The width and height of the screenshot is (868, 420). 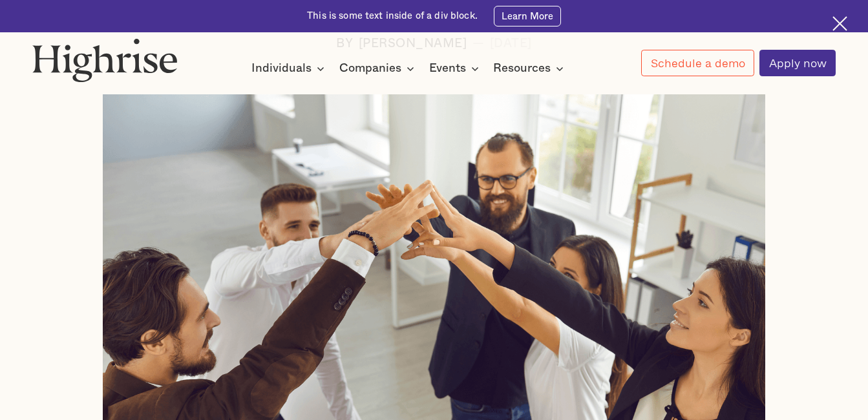 I want to click on img: Cross icon, so click(x=839, y=23).